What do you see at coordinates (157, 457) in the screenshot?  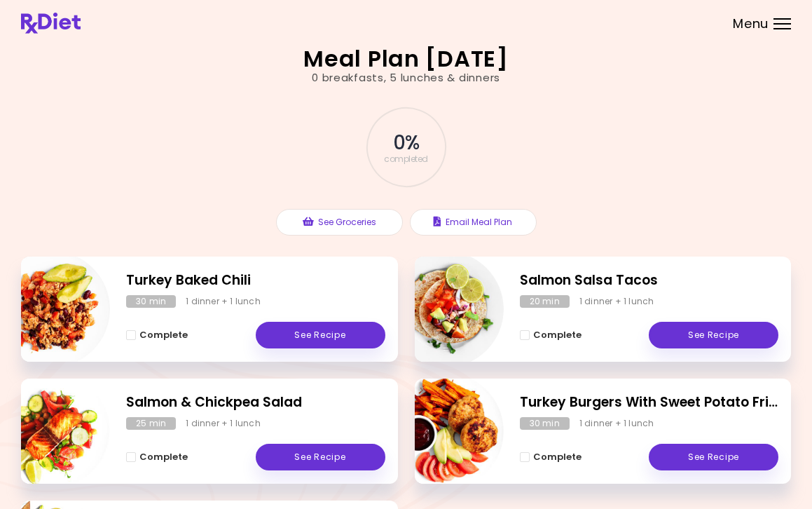 I see `button: Complete - Salmon & Chickpea Salad` at bounding box center [157, 457].